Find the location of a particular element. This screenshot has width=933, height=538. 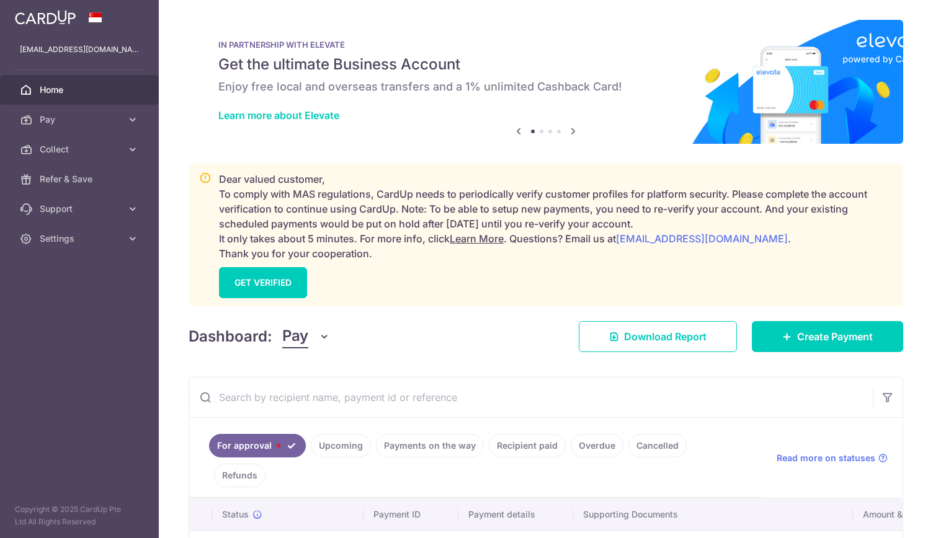

img: Renovation banner is located at coordinates (546, 82).